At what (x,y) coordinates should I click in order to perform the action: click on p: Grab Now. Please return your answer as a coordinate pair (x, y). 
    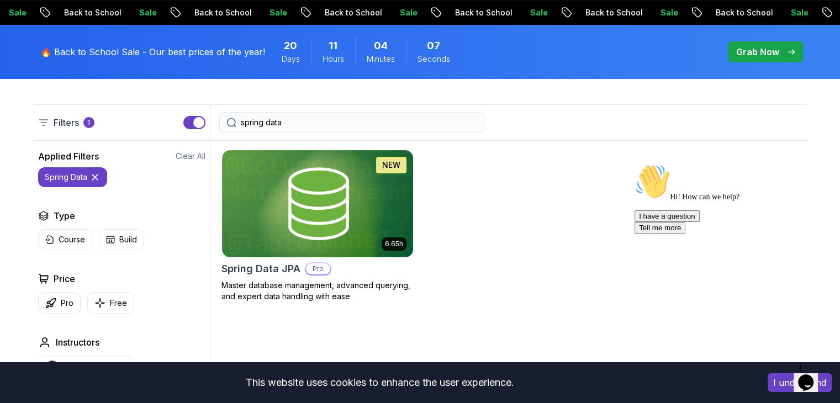
    Looking at the image, I should click on (758, 52).